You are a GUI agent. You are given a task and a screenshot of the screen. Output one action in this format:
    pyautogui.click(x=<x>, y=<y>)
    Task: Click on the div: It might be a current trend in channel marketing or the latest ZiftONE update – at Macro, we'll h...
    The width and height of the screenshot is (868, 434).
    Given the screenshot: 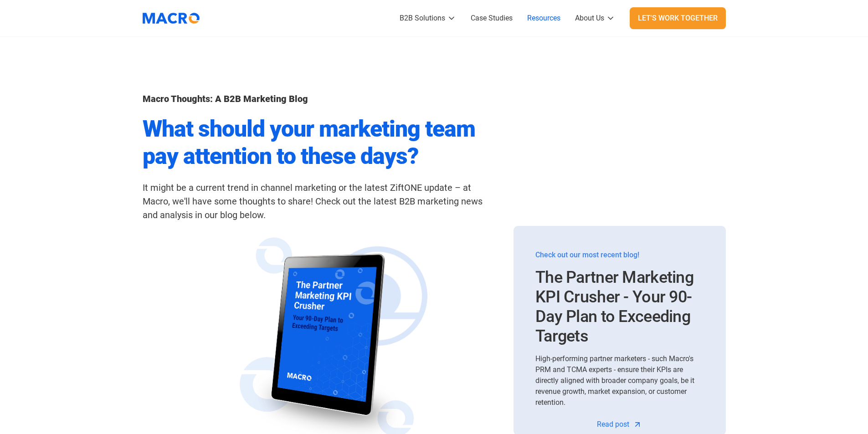 What is the action you would take?
    pyautogui.click(x=318, y=201)
    